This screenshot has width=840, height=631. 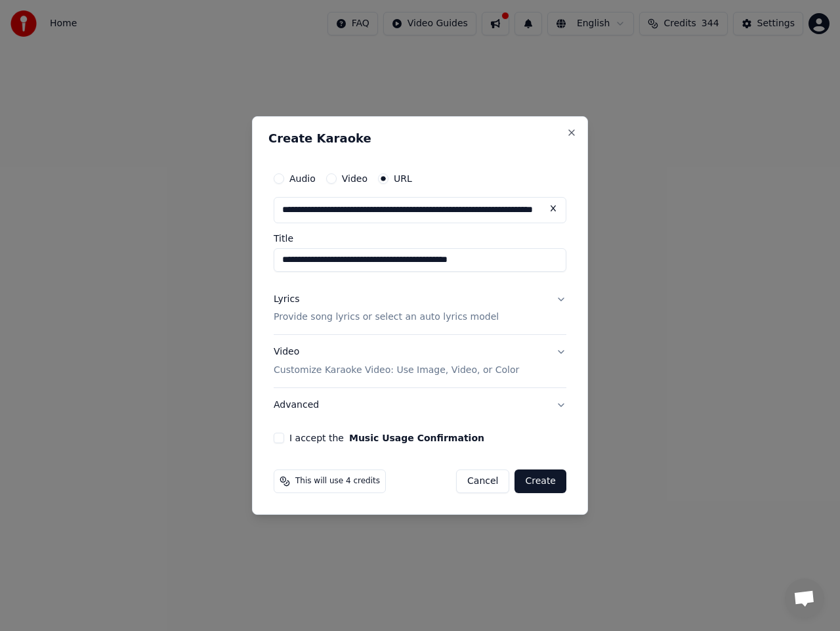 What do you see at coordinates (420, 405) in the screenshot?
I see `button: Advanced` at bounding box center [420, 405].